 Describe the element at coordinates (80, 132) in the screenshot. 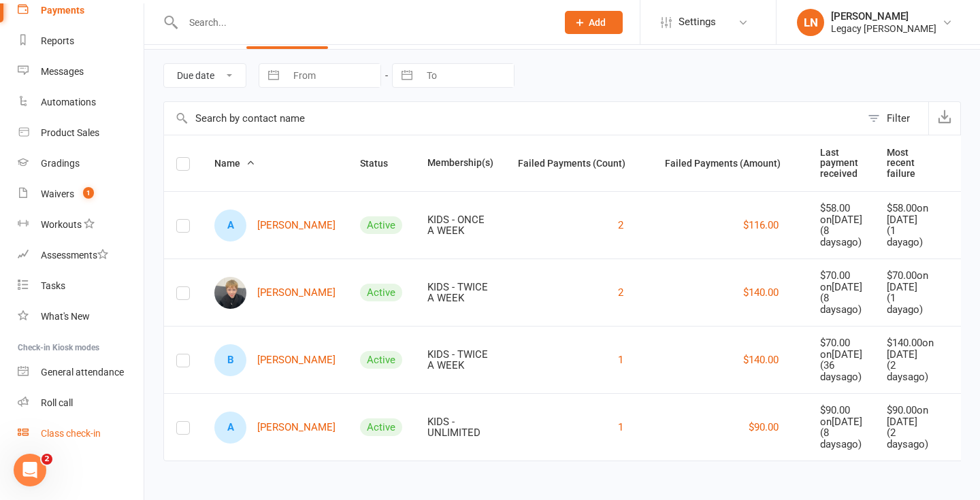

I see `a: Product Sales` at that location.